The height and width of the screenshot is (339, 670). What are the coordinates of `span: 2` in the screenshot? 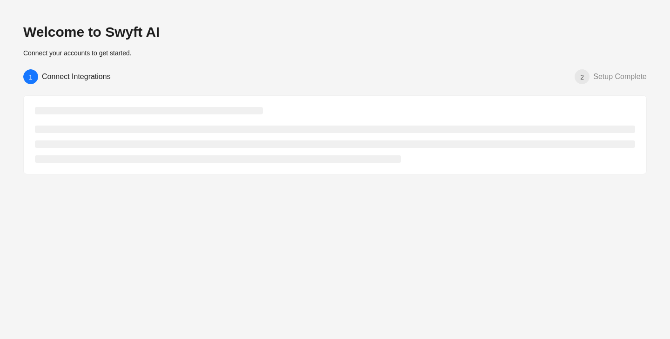 It's located at (582, 77).